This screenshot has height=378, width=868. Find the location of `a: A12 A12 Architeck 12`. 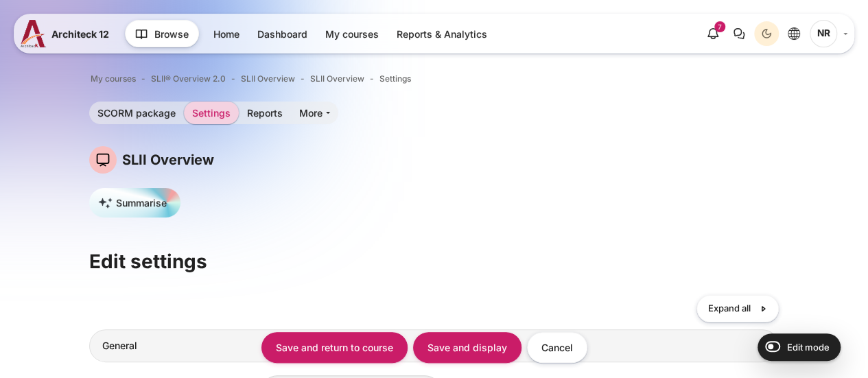

a: A12 A12 Architeck 12 is located at coordinates (67, 34).